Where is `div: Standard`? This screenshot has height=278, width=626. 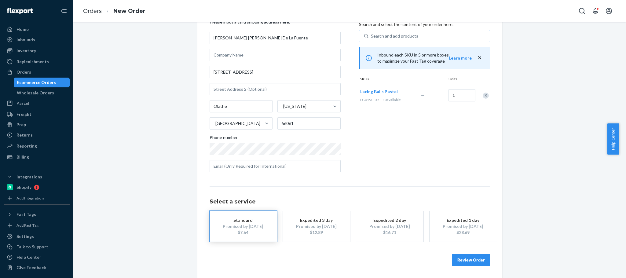
div: Standard is located at coordinates (243, 220).